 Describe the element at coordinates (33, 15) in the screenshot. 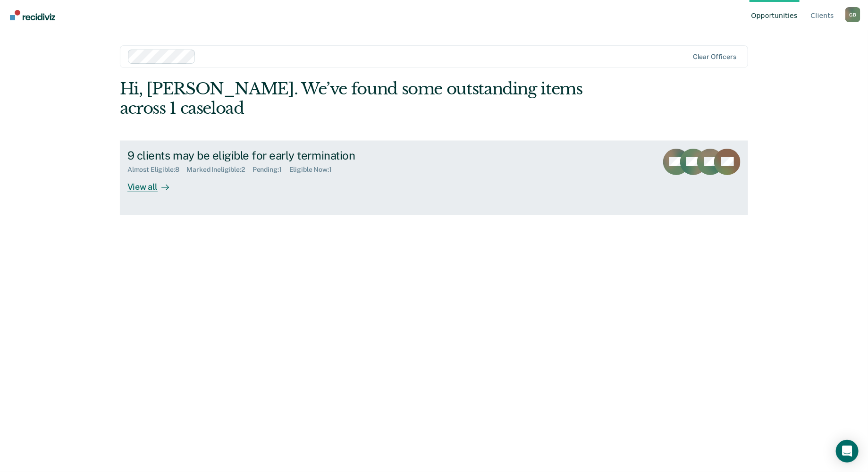

I see `img: Recidiviz` at that location.